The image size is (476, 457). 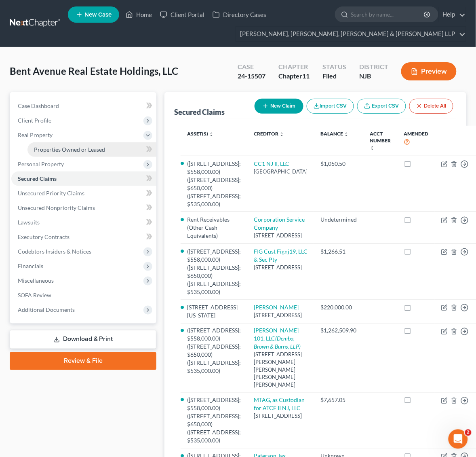 I want to click on a: Executory Contracts, so click(x=84, y=237).